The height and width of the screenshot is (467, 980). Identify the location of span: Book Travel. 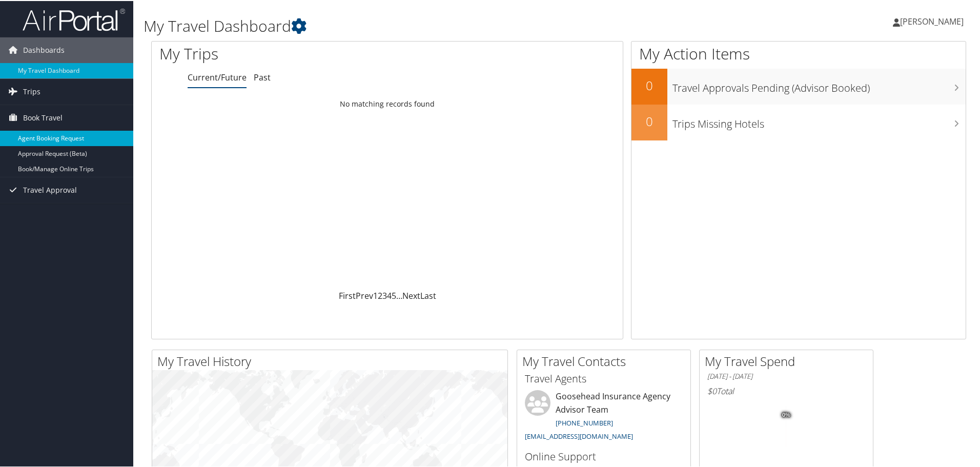
(43, 117).